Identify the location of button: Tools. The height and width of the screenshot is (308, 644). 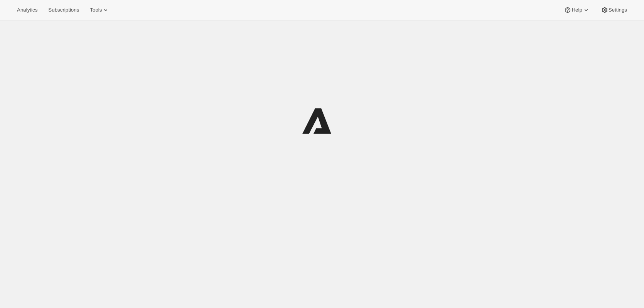
(100, 10).